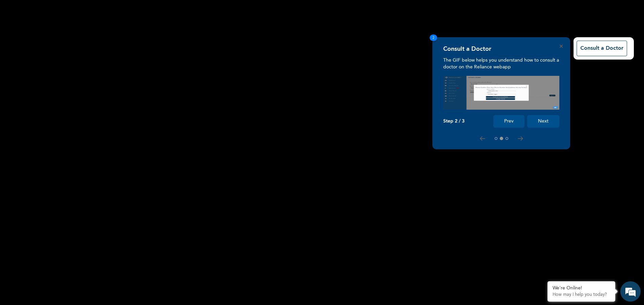  What do you see at coordinates (433, 37) in the screenshot?
I see `span: 2` at bounding box center [433, 37].